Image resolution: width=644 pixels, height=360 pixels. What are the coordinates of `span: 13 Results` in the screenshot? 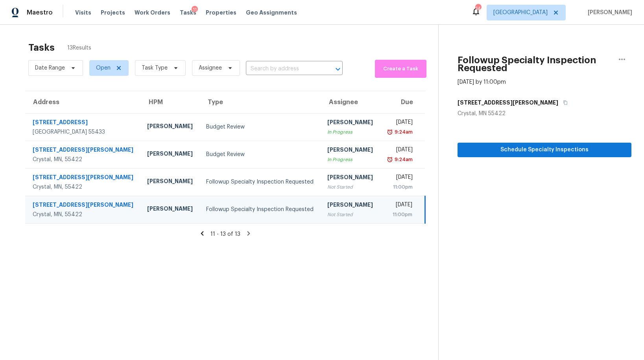 It's located at (79, 48).